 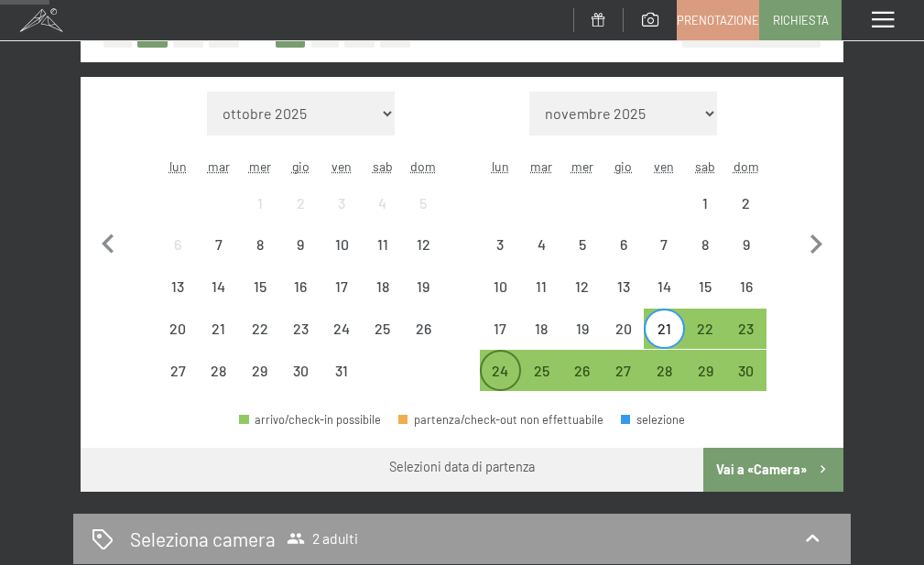 What do you see at coordinates (705, 215) in the screenshot?
I see `div: 1` at bounding box center [705, 215].